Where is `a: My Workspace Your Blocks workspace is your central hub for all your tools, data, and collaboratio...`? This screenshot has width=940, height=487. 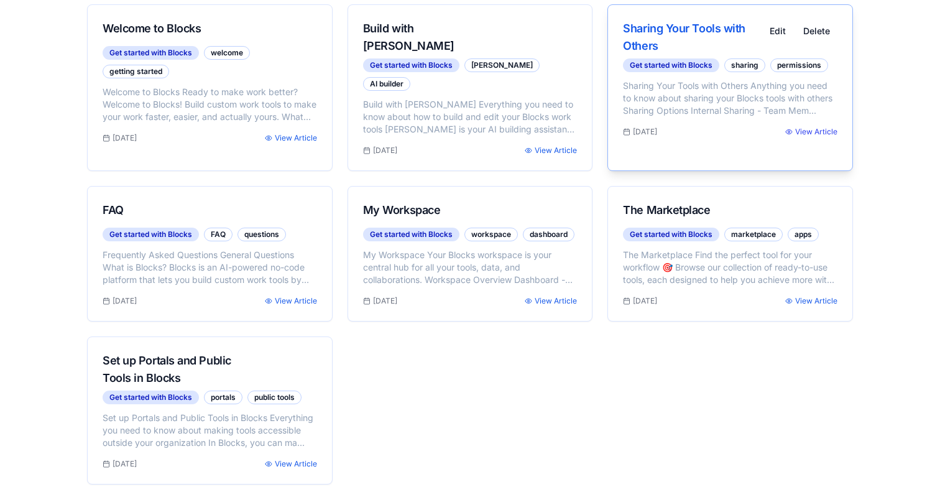 a: My Workspace Your Blocks workspace is your central hub for all your tools, data, and collaboratio... is located at coordinates (470, 277).